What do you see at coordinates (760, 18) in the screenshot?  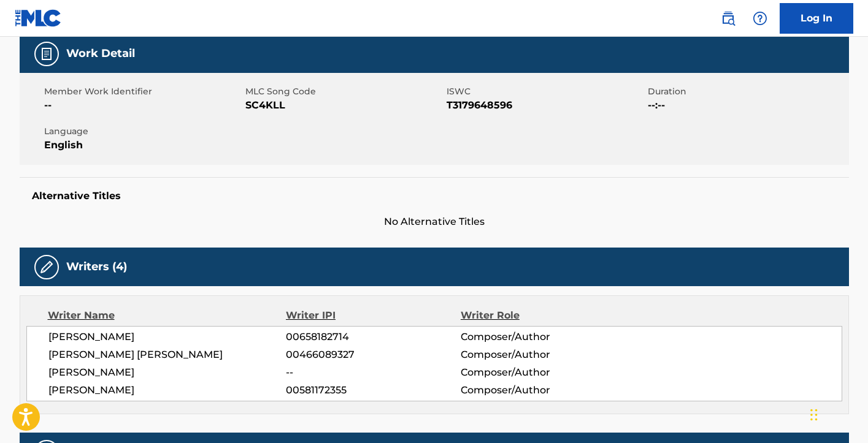 I see `div: Help` at bounding box center [760, 18].